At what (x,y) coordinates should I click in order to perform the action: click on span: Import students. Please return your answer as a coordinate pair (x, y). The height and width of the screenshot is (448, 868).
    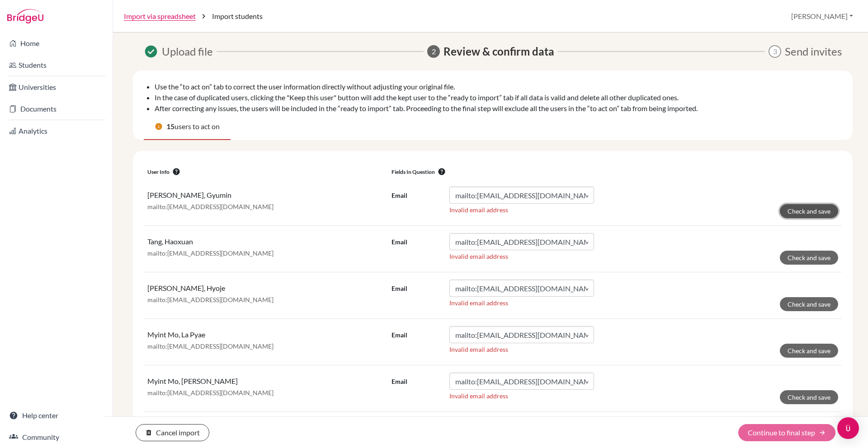
    Looking at the image, I should click on (237, 17).